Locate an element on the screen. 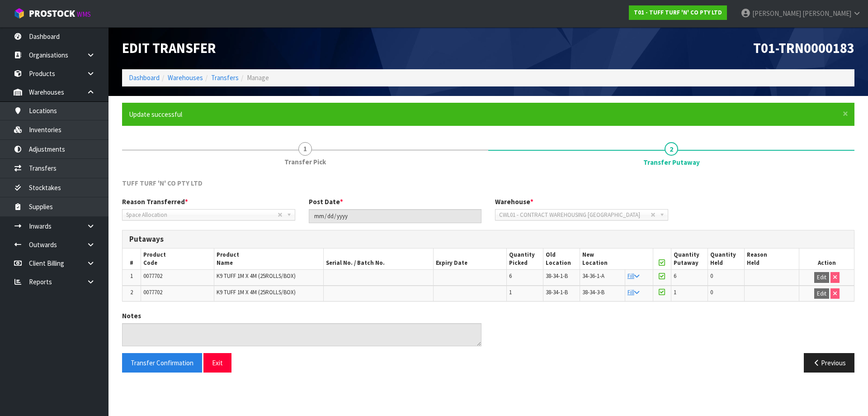 The image size is (868, 416). a: Warehouses is located at coordinates (186, 77).